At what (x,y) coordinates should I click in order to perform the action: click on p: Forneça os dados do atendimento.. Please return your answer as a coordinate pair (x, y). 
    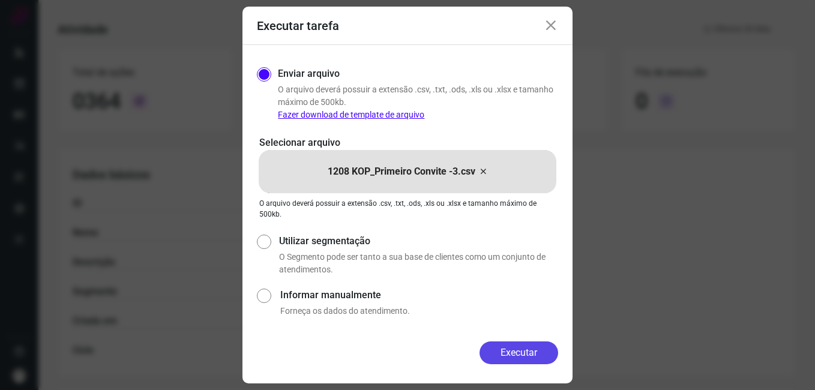
    Looking at the image, I should click on (419, 311).